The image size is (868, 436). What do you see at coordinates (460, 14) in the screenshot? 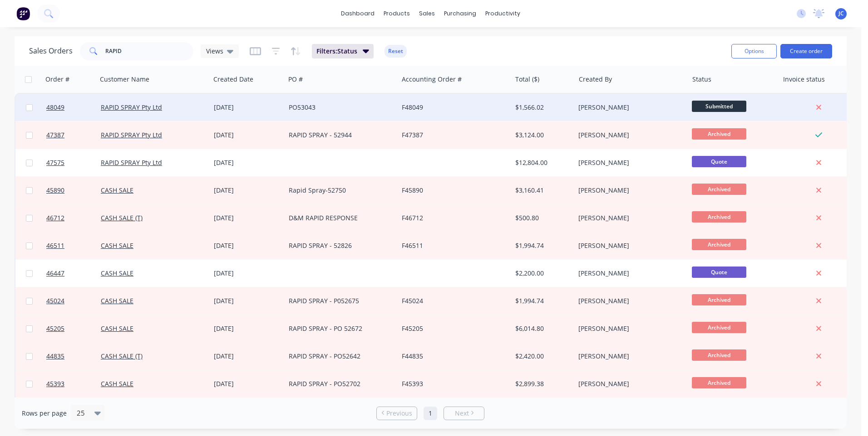
I see `div: purchasing` at bounding box center [460, 14].